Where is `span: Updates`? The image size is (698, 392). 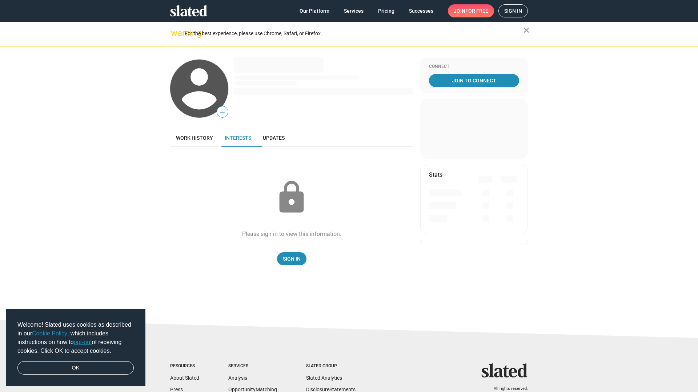 span: Updates is located at coordinates (274, 138).